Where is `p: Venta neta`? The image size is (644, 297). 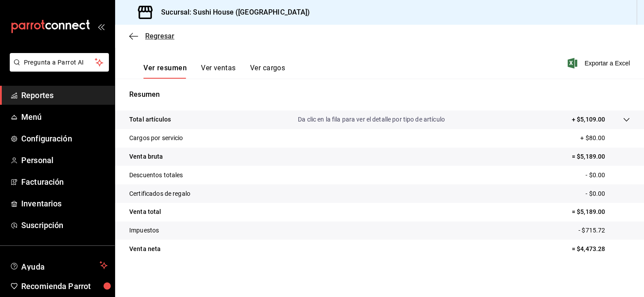
p: Venta neta is located at coordinates (145, 249).